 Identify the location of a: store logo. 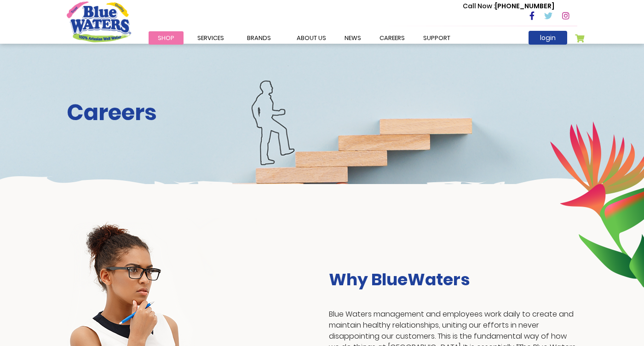
(99, 22).